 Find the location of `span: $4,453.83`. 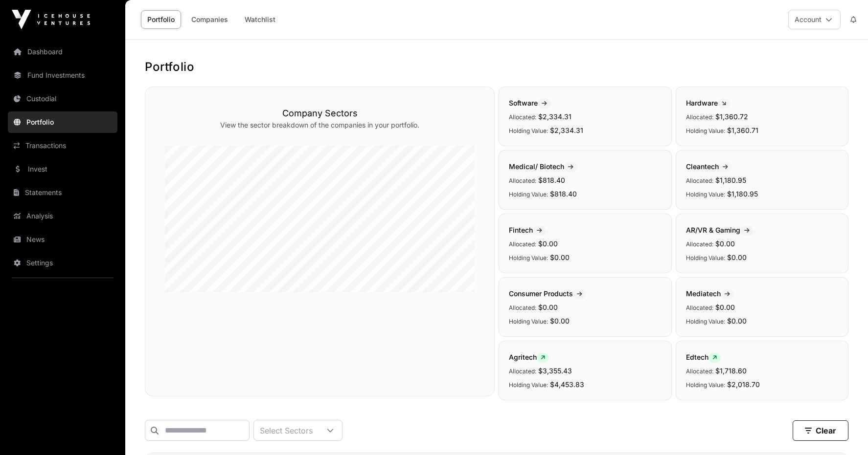

span: $4,453.83 is located at coordinates (567, 385).